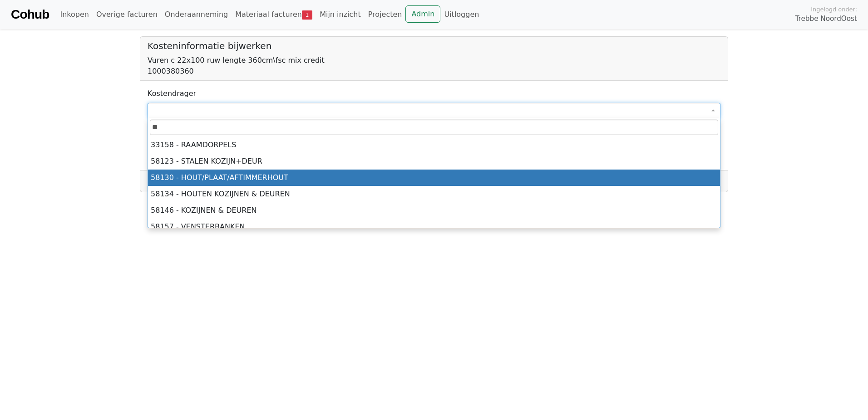 This screenshot has width=868, height=420. I want to click on a: Overige facturen, so click(127, 14).